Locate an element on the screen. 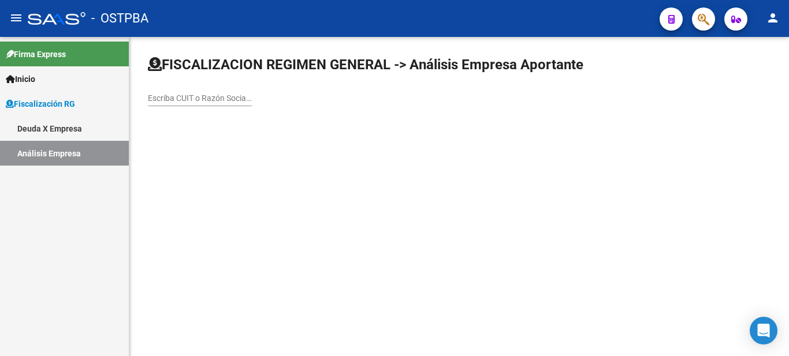 This screenshot has height=356, width=789. h1: FISCALIZACION REGIMEN GENERAL -> Análisis Empresa Aportante is located at coordinates (366, 65).